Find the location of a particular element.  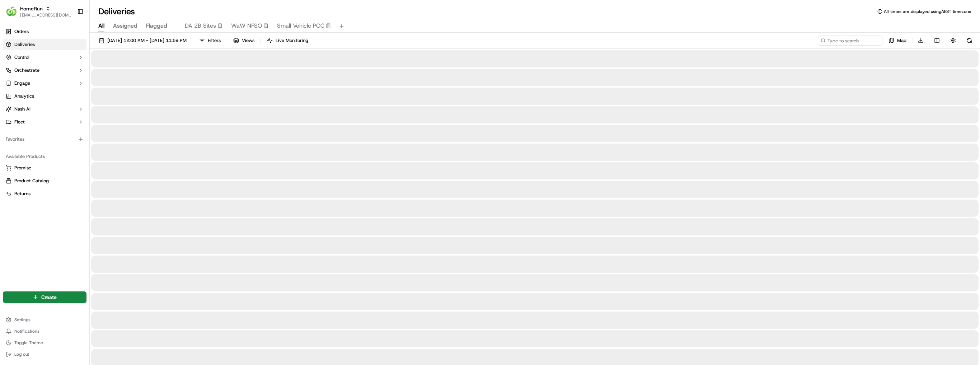

button: Promise is located at coordinates (45, 168).